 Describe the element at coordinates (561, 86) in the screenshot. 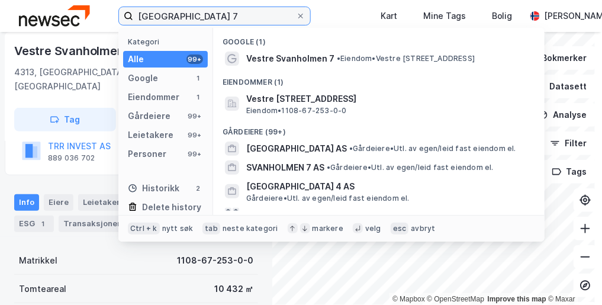

I see `button: Datasett` at that location.